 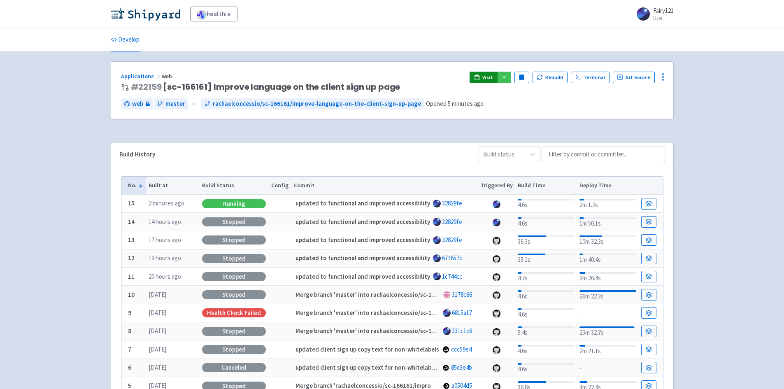 What do you see at coordinates (663, 18) in the screenshot?
I see `small: User` at bounding box center [663, 18].